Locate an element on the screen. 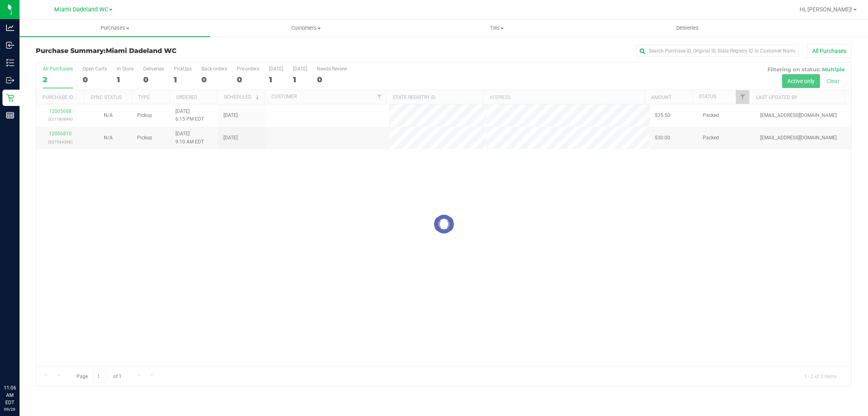 This screenshot has height=416, width=868. inline-svg: Outbound is located at coordinates (10, 80).